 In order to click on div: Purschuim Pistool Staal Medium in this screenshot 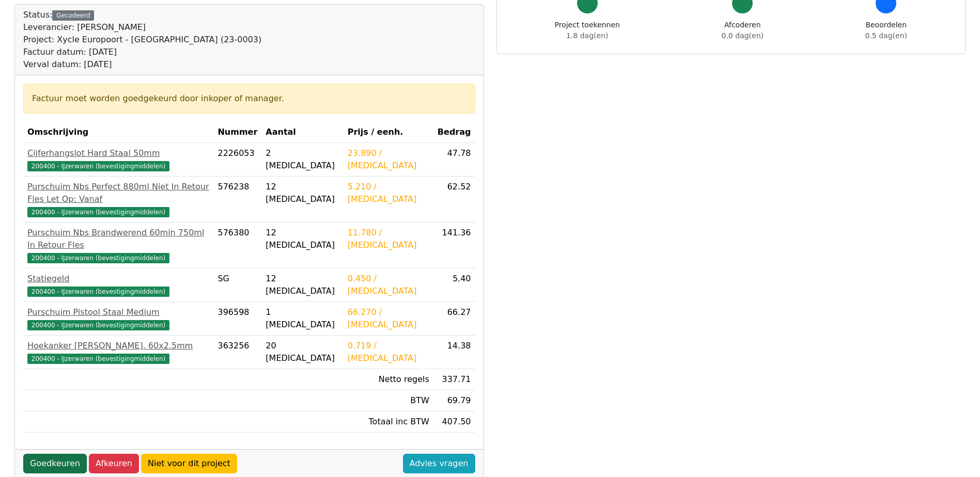, I will do `click(118, 312)`.